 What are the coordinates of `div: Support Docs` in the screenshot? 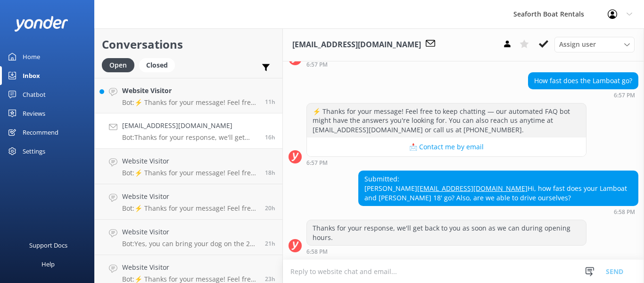 It's located at (48, 245).